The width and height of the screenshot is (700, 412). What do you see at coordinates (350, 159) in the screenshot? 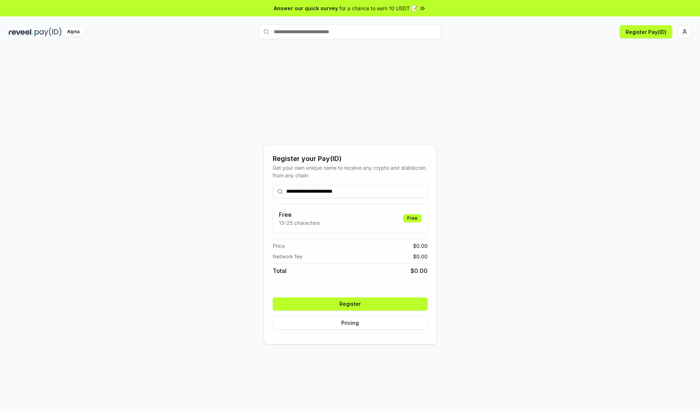
I see `div: Register your Pay(ID)` at bounding box center [350, 159].